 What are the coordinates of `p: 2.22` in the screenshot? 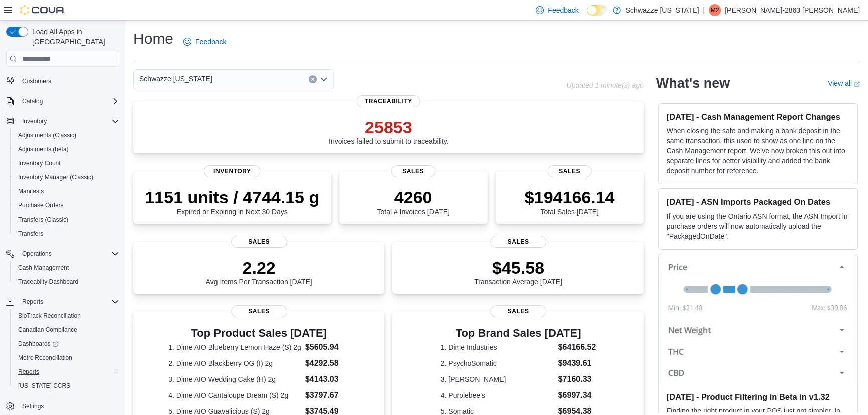 It's located at (259, 267).